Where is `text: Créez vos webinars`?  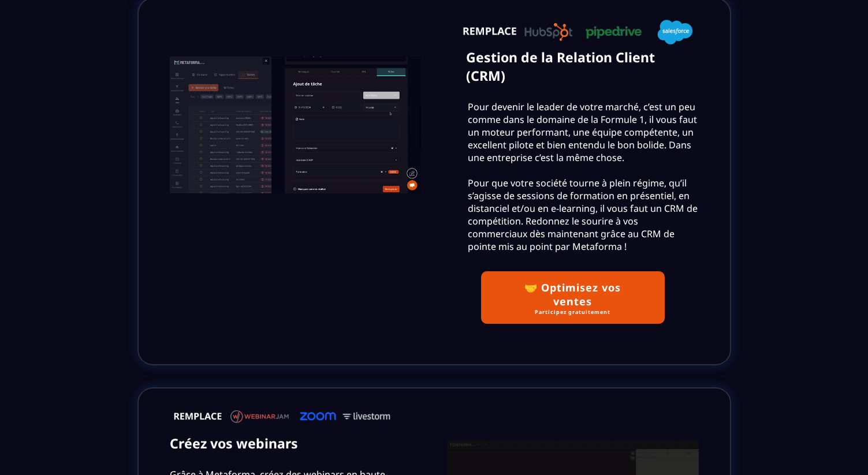
text: Créez vos webinars is located at coordinates (276, 443).